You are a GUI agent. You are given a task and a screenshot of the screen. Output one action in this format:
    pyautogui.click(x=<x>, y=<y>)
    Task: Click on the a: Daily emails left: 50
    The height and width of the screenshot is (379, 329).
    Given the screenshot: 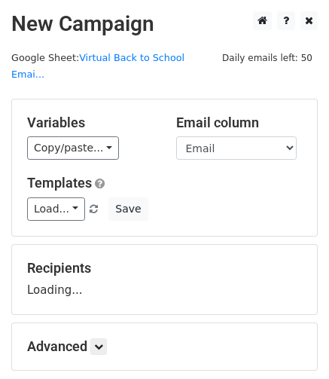 What is the action you would take?
    pyautogui.click(x=268, y=57)
    